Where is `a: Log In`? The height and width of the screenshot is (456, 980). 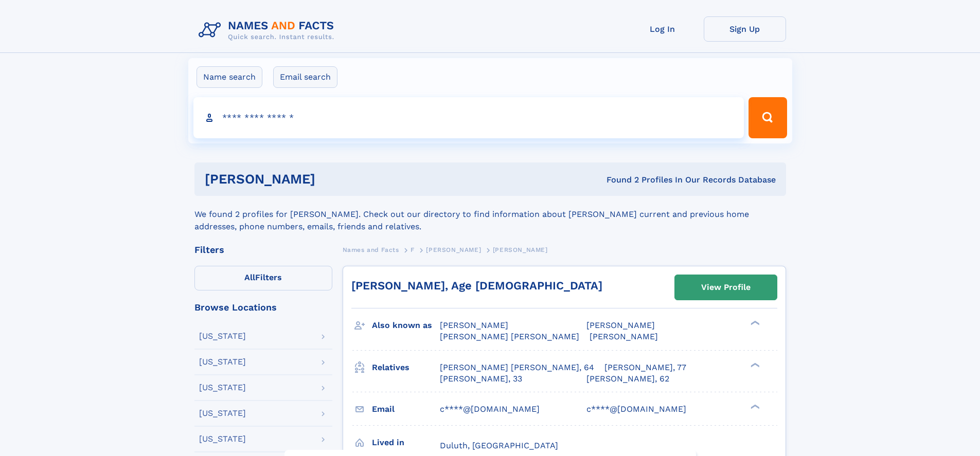
a: Log In is located at coordinates (663, 28).